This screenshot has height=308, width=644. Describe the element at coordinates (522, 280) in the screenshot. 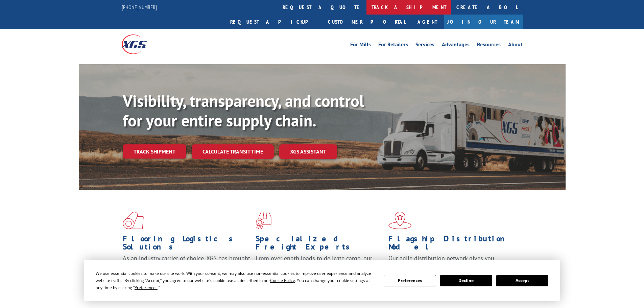

I see `button: Accept` at that location.